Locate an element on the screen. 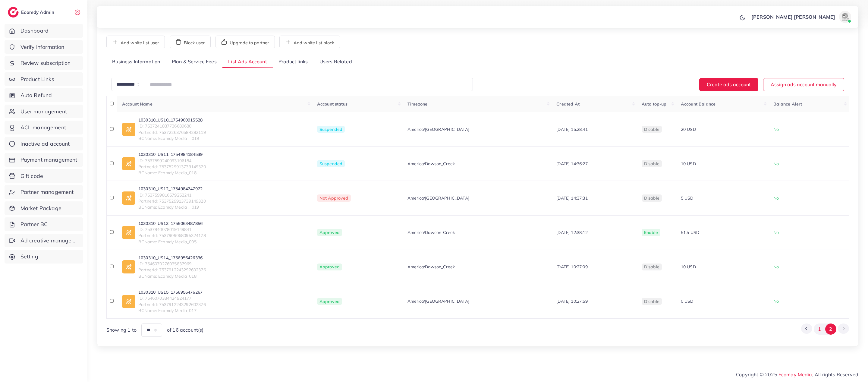 Image resolution: width=868 pixels, height=382 pixels. a: Market Package is located at coordinates (44, 208).